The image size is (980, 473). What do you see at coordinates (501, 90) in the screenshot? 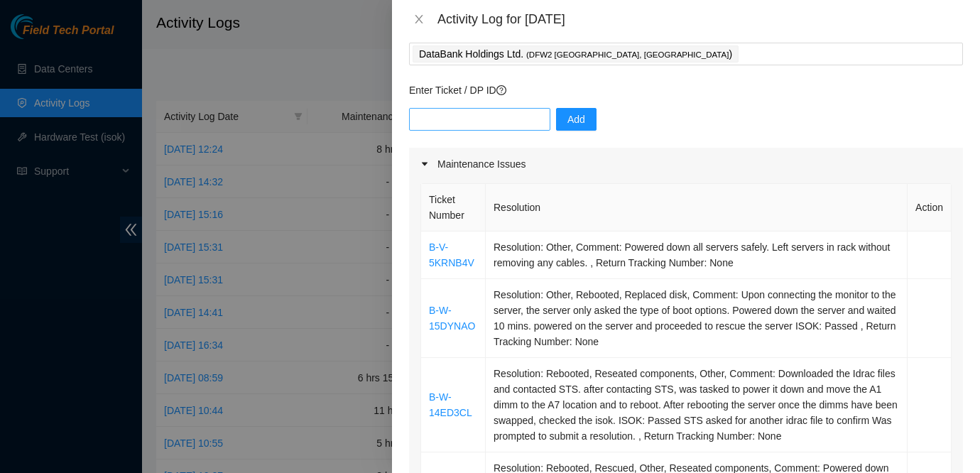
I see `span: question-circle` at bounding box center [501, 90].